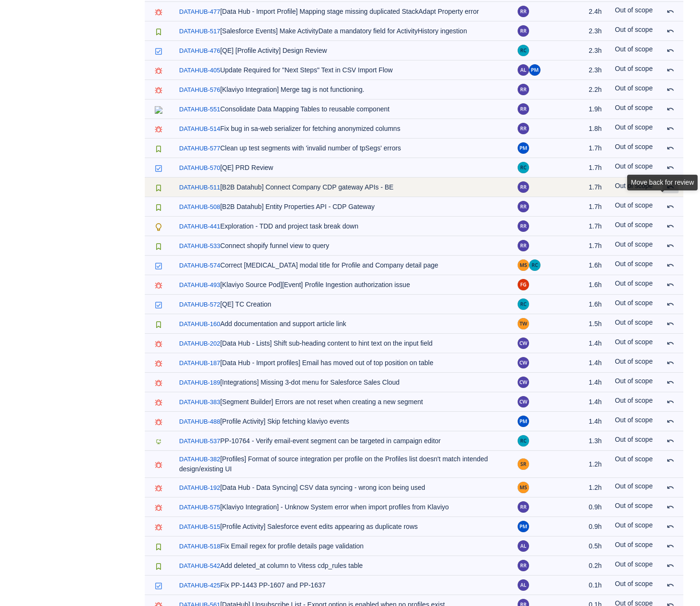 The image size is (700, 606). I want to click on a: DATAHUB-511, so click(199, 188).